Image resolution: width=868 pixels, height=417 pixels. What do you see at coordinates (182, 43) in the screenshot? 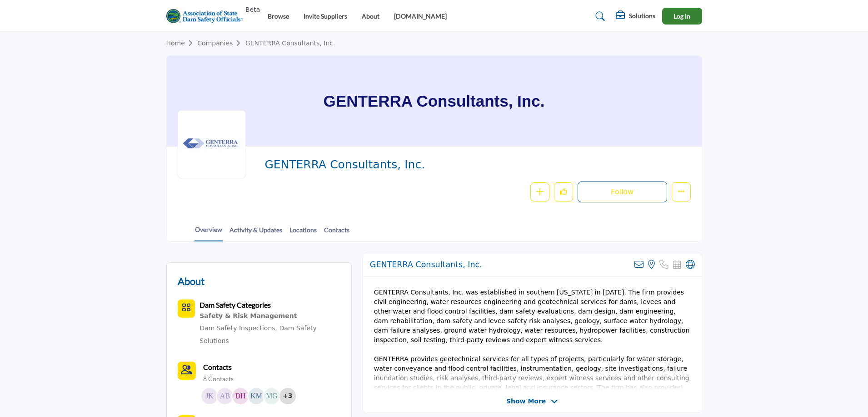
I see `a: Home` at bounding box center [182, 43].